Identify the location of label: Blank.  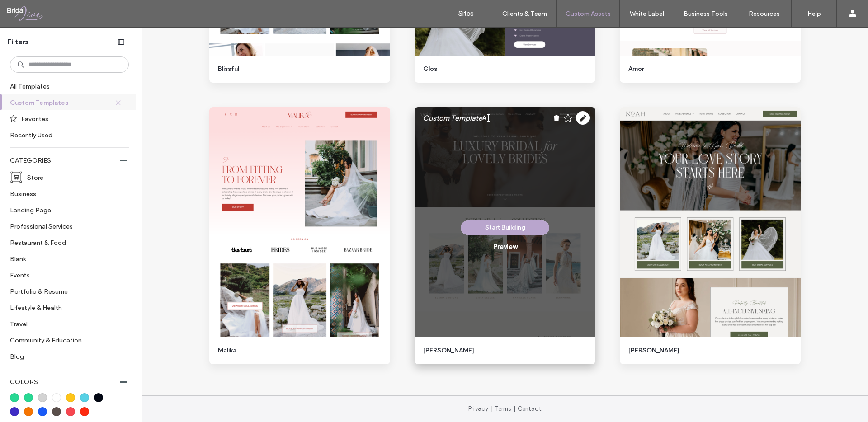
(66, 259).